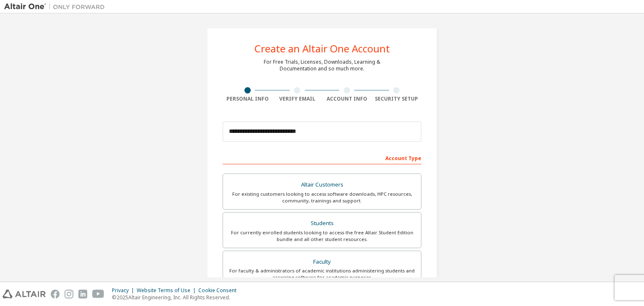  Describe the element at coordinates (322, 223) in the screenshot. I see `div: Students` at that location.